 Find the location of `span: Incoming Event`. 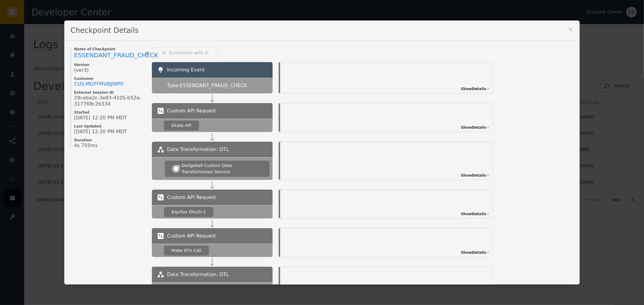

span: Incoming Event is located at coordinates (186, 70).